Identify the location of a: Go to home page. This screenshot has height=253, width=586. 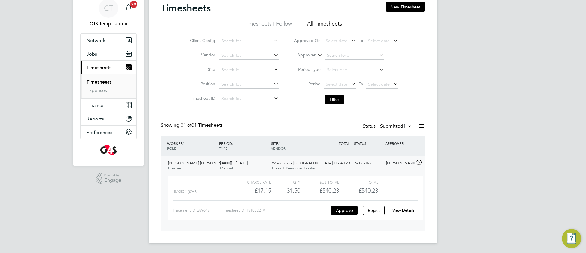
(108, 150).